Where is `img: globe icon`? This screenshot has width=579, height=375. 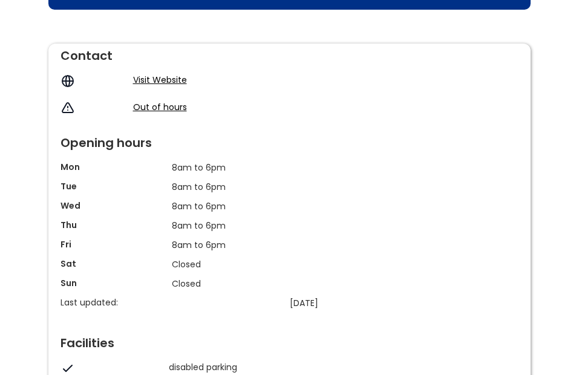
img: globe icon is located at coordinates (68, 81).